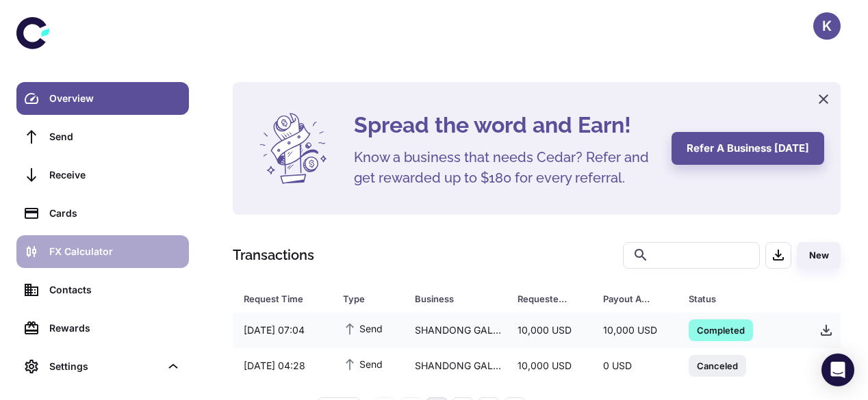 The height and width of the screenshot is (400, 868). What do you see at coordinates (740, 299) in the screenshot?
I see `span: Status` at bounding box center [740, 299].